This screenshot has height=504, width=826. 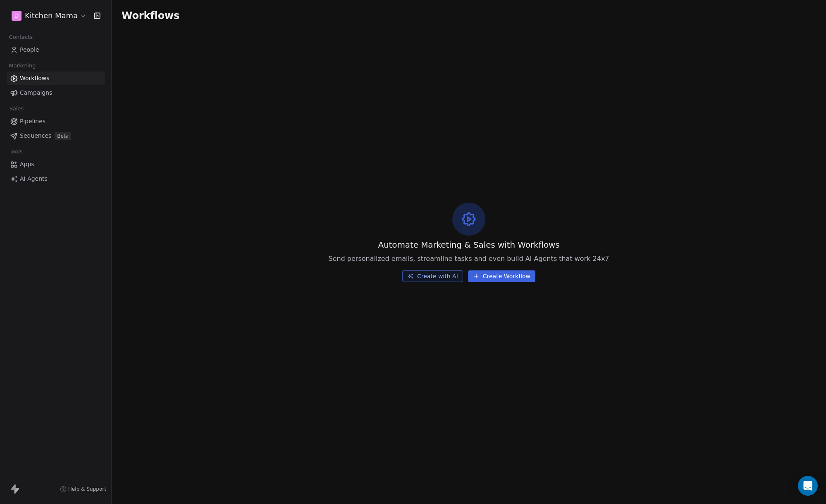 I want to click on a: SequencesBeta, so click(x=56, y=136).